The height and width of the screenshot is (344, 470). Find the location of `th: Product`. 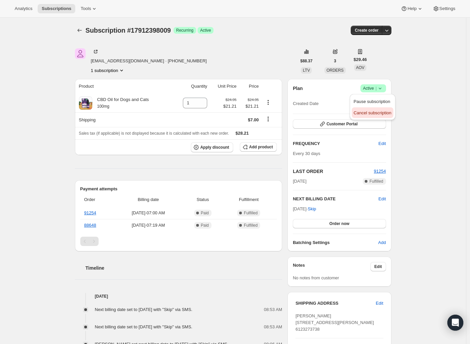

th: Product is located at coordinates (124, 86).